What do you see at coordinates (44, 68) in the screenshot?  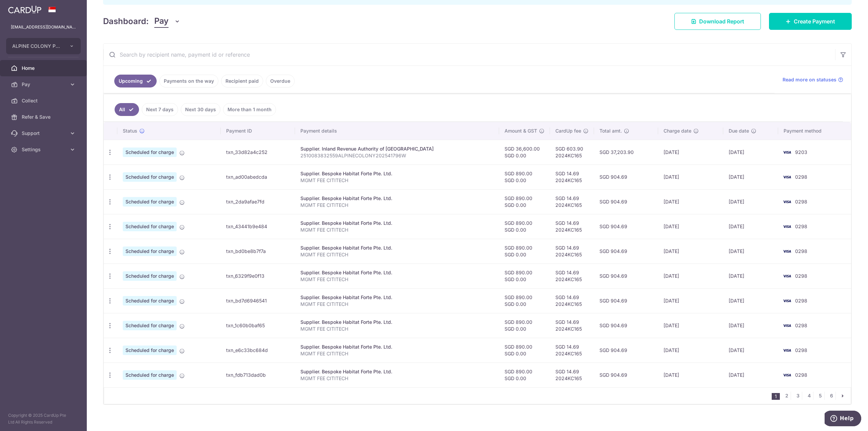 I see `span: Home` at bounding box center [44, 68].